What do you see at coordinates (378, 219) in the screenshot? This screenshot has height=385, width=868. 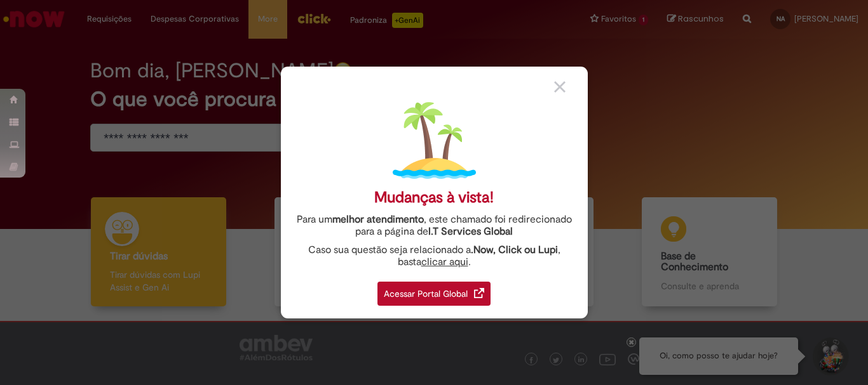 I see `strong: melhor atendimento` at bounding box center [378, 219].